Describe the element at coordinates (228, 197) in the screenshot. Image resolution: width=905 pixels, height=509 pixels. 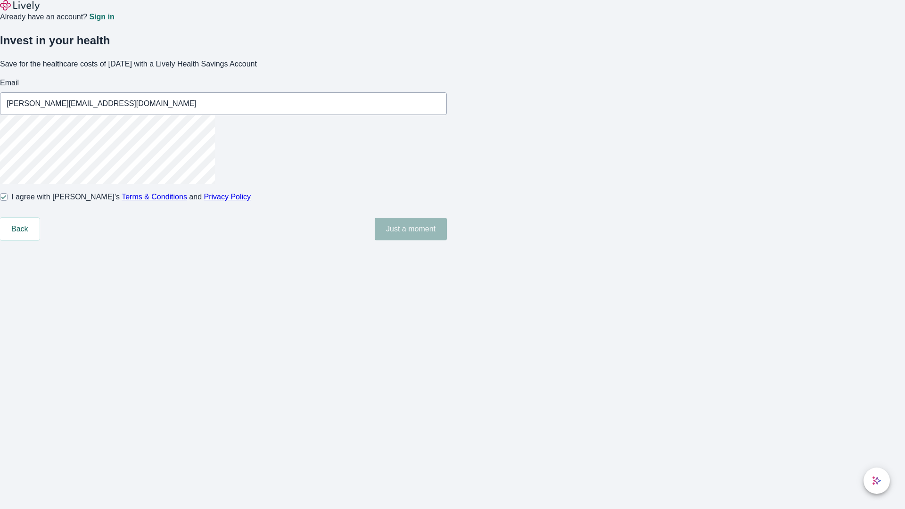
I see `a: Privacy Policy` at that location.